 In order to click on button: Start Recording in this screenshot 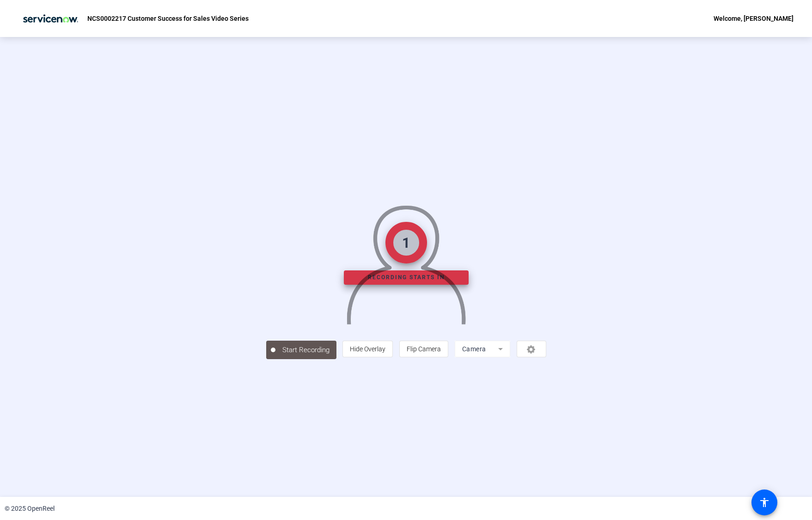, I will do `click(301, 350)`.